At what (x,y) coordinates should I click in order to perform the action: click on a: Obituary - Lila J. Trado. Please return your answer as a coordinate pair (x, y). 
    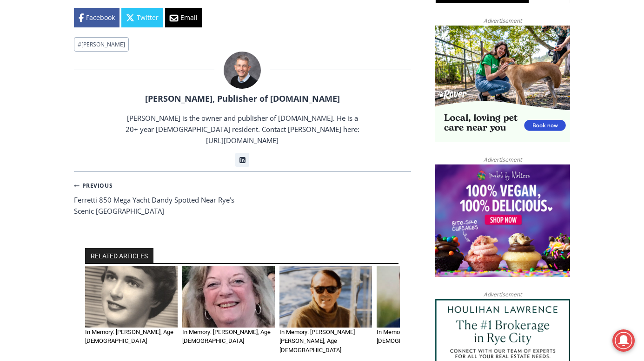
    Looking at the image, I should click on (131, 297).